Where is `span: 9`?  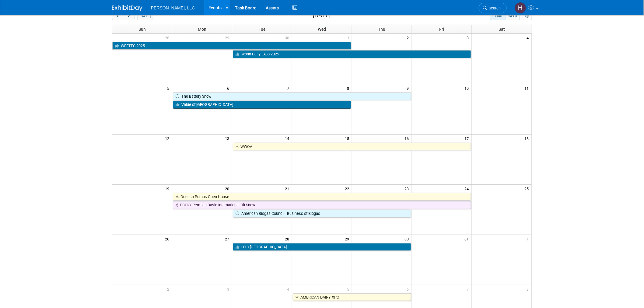 span: 9 is located at coordinates (409, 88).